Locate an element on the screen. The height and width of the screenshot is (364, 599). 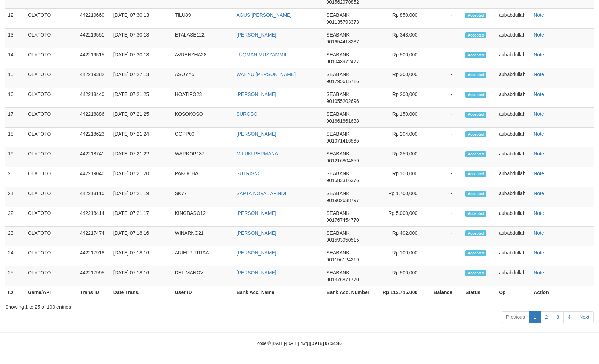
td: AVRENZHA28 is located at coordinates (203, 58).